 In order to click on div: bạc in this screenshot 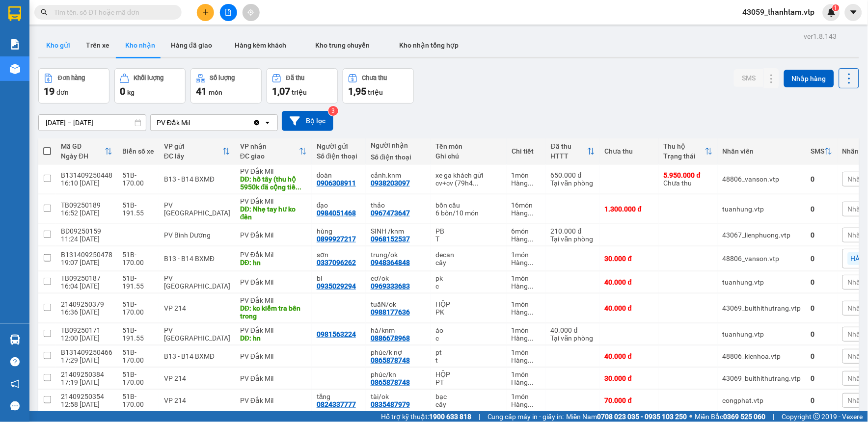, I will do `click(468, 397)`.